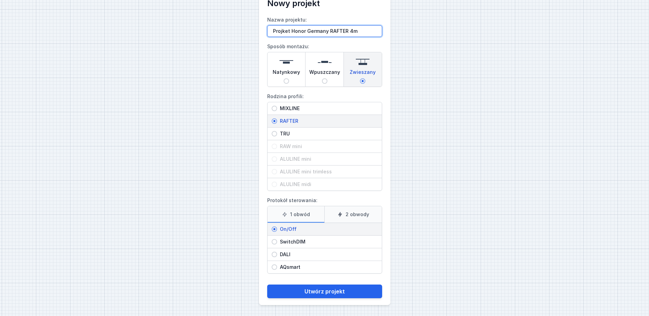 The image size is (649, 316). Describe the element at coordinates (325, 26) in the screenshot. I see `label: Nazwa projektu:` at that location.